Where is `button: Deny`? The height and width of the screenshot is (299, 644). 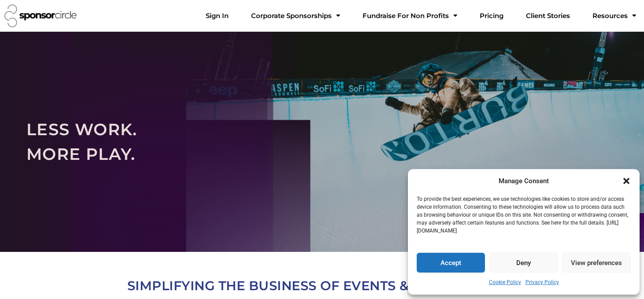 button: Deny is located at coordinates (523, 262).